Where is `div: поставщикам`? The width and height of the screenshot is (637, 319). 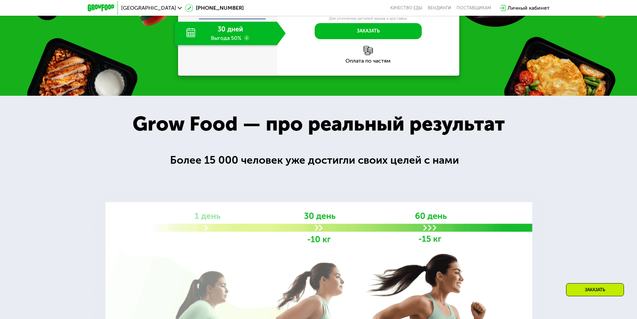
div: поставщикам is located at coordinates (474, 8).